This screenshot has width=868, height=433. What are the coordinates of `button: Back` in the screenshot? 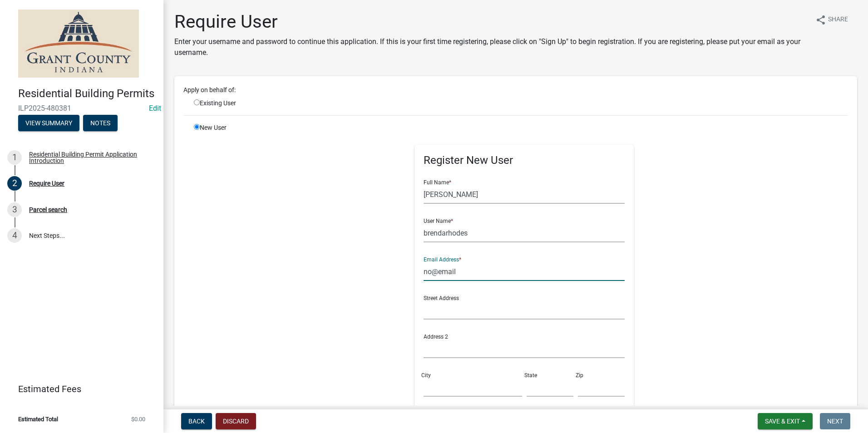 It's located at (196, 421).